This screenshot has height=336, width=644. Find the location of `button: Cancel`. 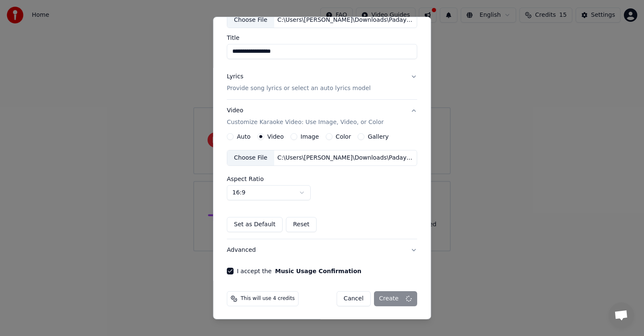

button: Cancel is located at coordinates (353, 299).